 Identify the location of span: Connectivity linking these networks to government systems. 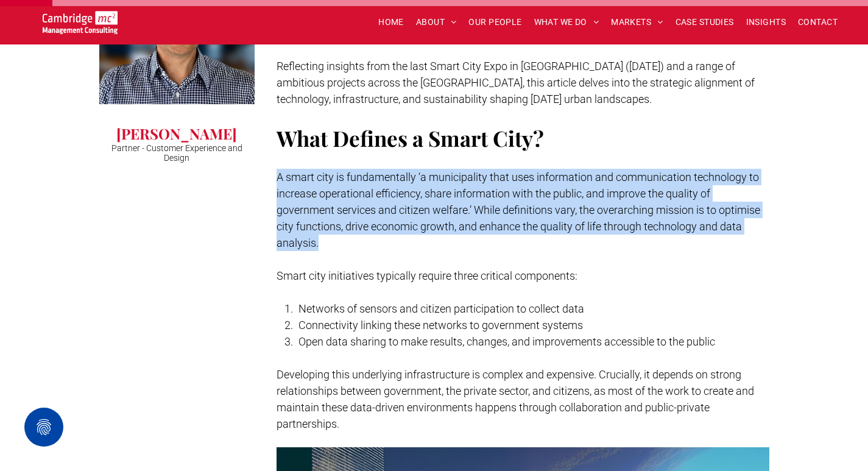
(440, 324).